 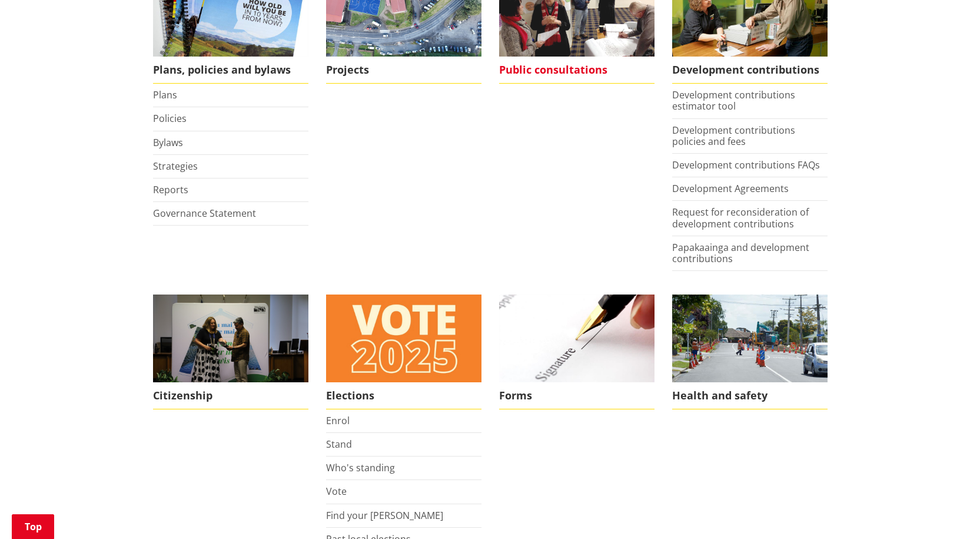 I want to click on span: Public consultations, so click(x=577, y=70).